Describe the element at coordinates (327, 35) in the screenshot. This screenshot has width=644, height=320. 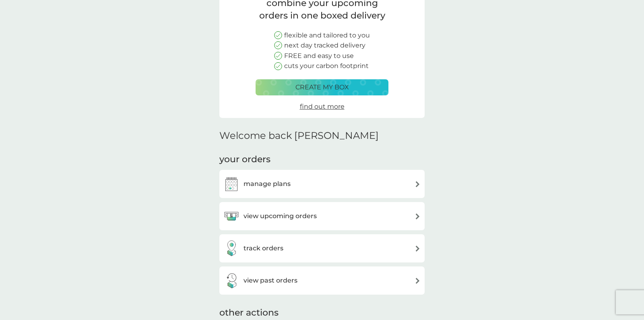
I see `p: flexible and tailored to you` at that location.